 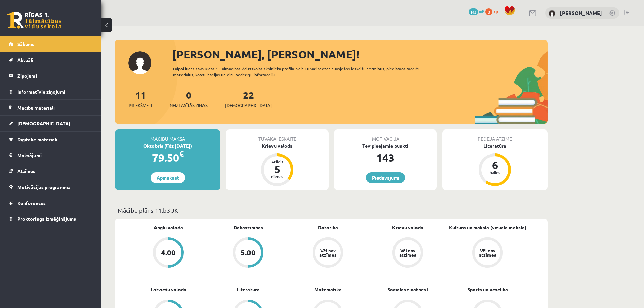 What do you see at coordinates (552, 14) in the screenshot?
I see `img: Viktorija Plikša` at bounding box center [552, 14].